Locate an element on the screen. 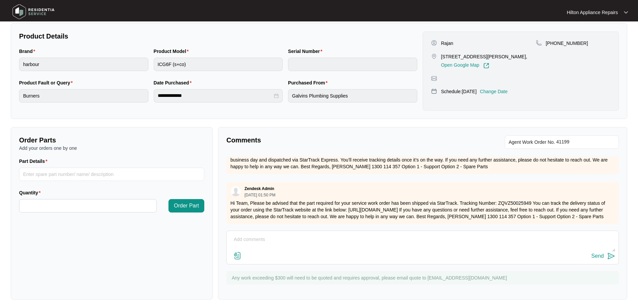  img: residentia service logo is located at coordinates (33, 12).